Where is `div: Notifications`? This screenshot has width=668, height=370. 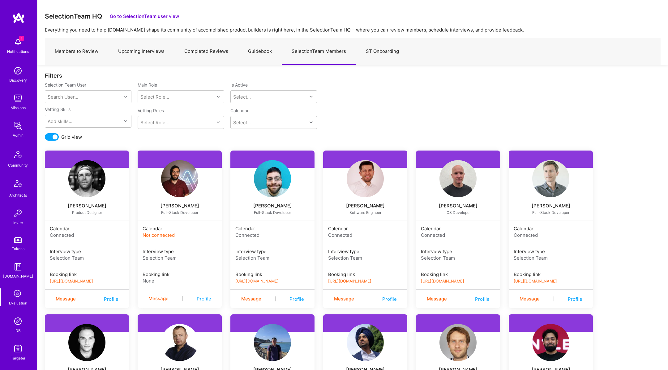
div: Notifications is located at coordinates (18, 51).